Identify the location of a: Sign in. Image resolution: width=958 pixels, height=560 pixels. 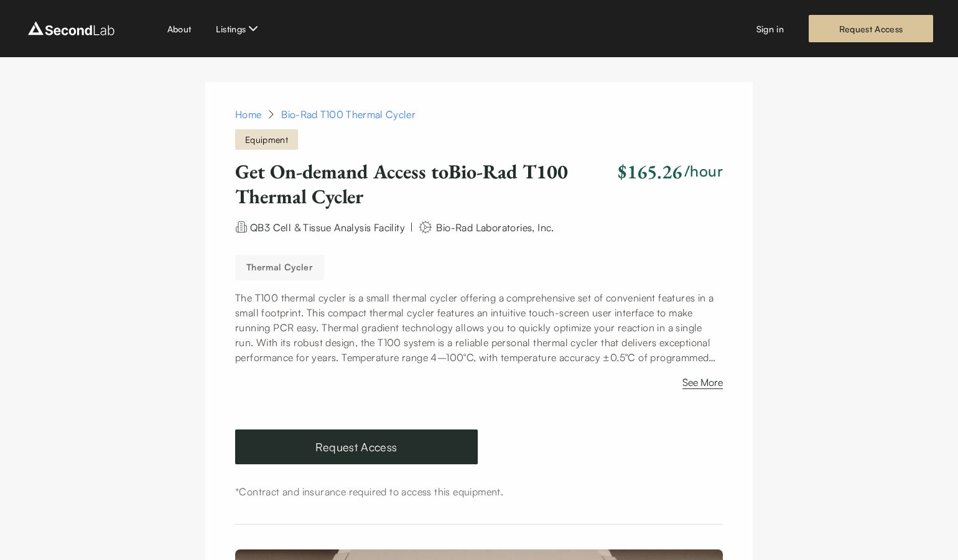
(770, 28).